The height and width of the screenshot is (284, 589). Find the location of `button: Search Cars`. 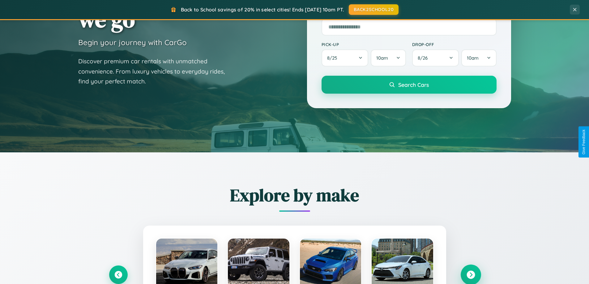

button: Search Cars is located at coordinates (409, 85).